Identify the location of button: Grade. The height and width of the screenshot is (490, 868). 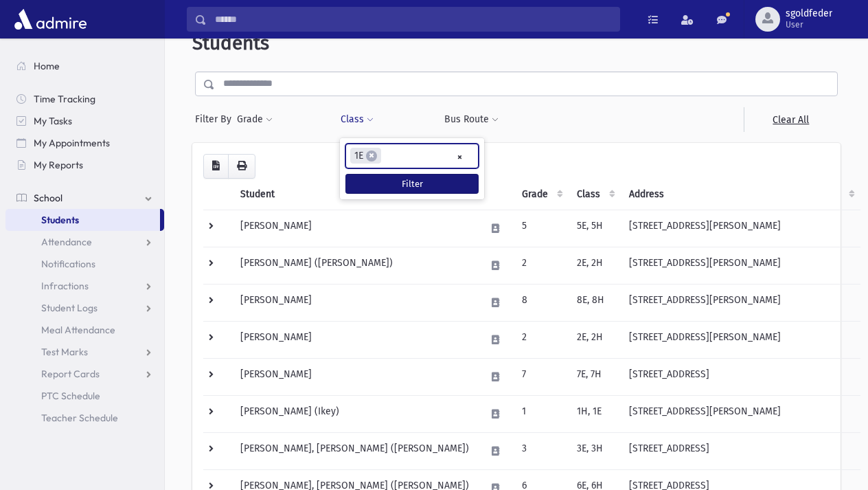
(255, 120).